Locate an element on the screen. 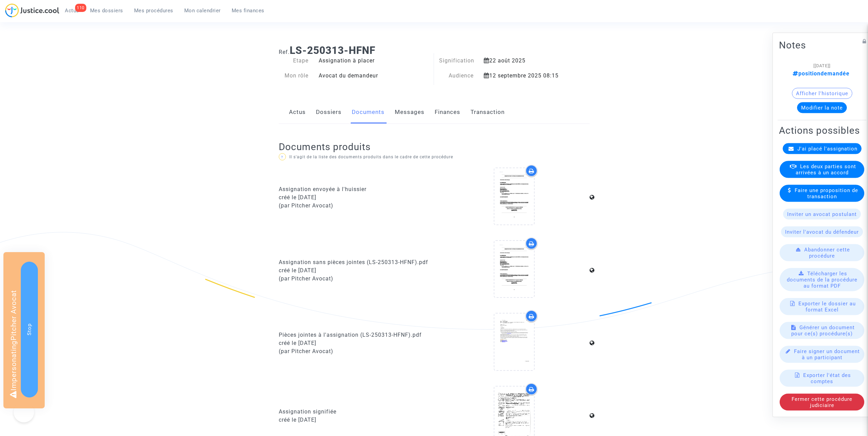  div: 110 is located at coordinates (81, 7).